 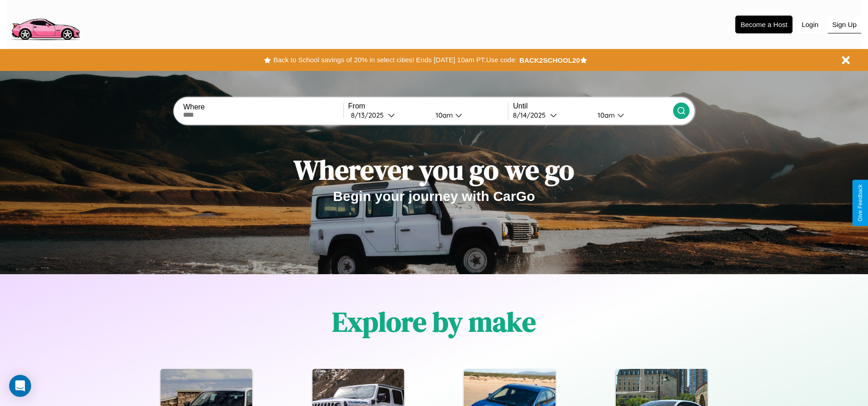 I want to click on div: 8 / 13 / 2025, so click(x=369, y=115).